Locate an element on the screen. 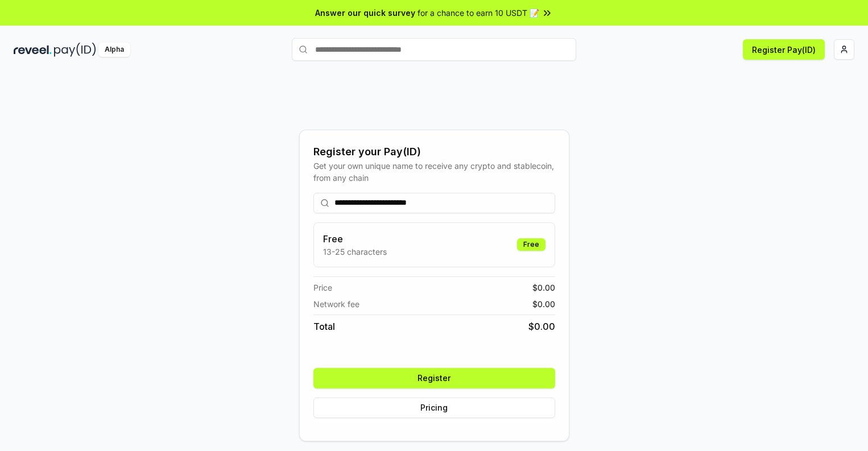 The image size is (868, 451). h3: Free is located at coordinates (355, 239).